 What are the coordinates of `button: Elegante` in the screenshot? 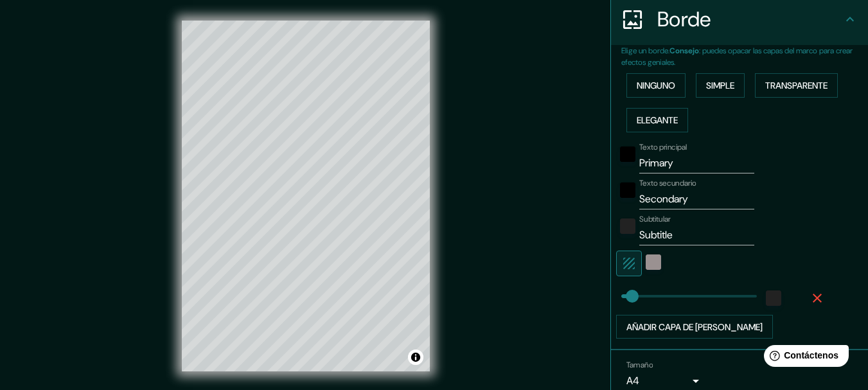 It's located at (657, 120).